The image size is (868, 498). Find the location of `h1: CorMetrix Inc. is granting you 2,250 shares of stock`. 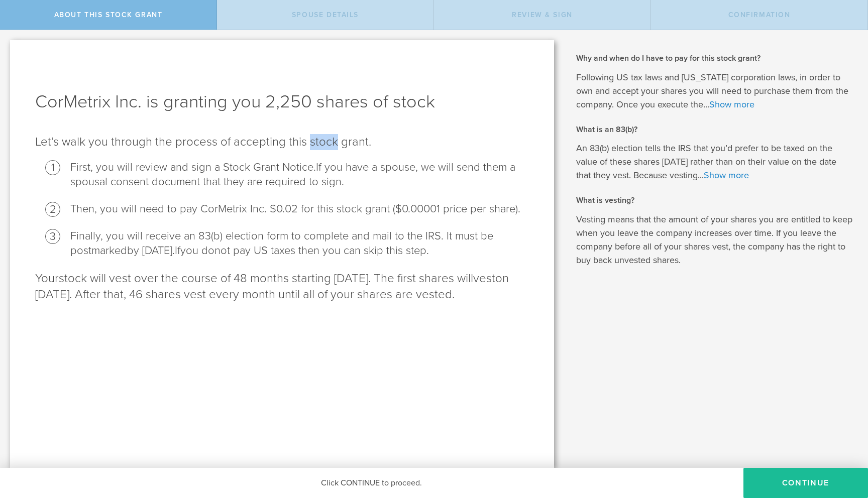

h1: CorMetrix Inc. is granting you 2,250 shares of stock is located at coordinates (282, 102).